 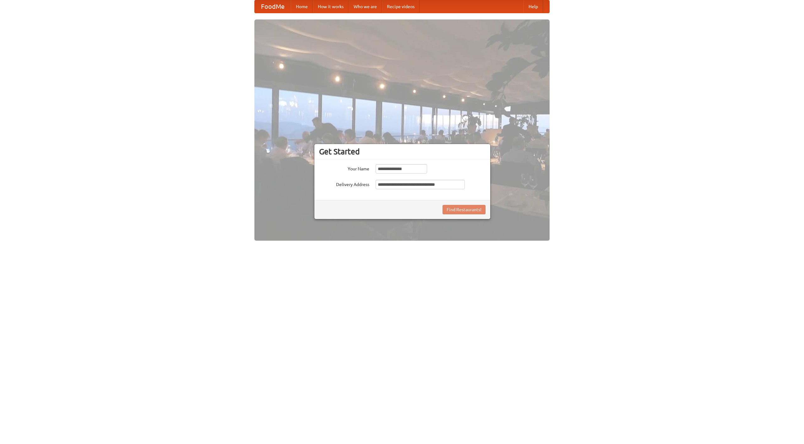 I want to click on label: Your Name, so click(x=344, y=168).